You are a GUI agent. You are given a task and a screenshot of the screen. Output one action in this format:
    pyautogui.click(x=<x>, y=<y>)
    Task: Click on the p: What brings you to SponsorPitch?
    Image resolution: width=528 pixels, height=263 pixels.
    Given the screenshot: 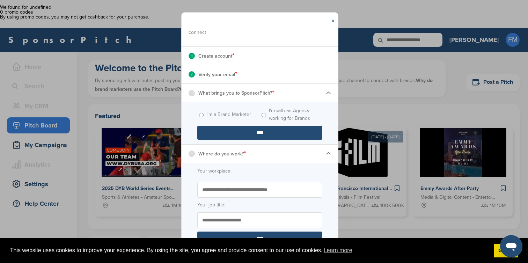 What is the action you would take?
    pyautogui.click(x=236, y=93)
    